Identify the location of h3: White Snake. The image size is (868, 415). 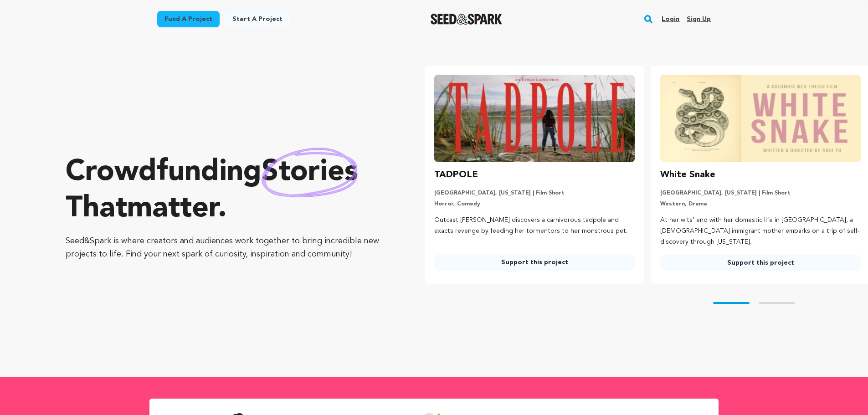
(687, 175).